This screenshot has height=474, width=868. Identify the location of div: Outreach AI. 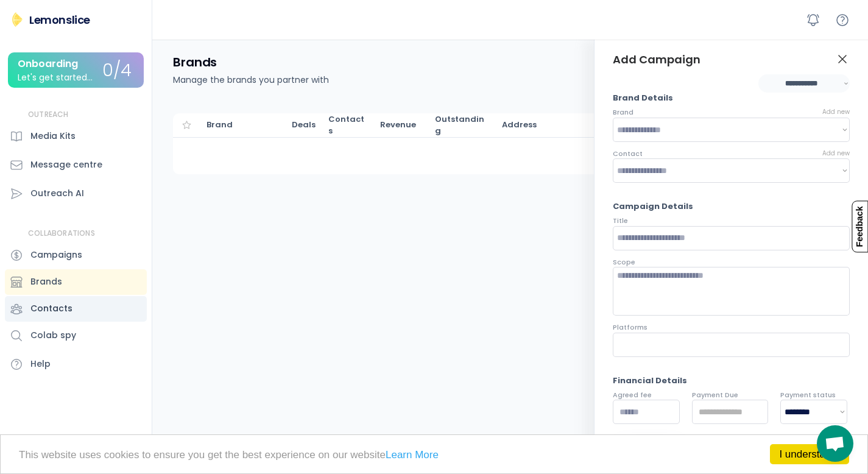
(57, 193).